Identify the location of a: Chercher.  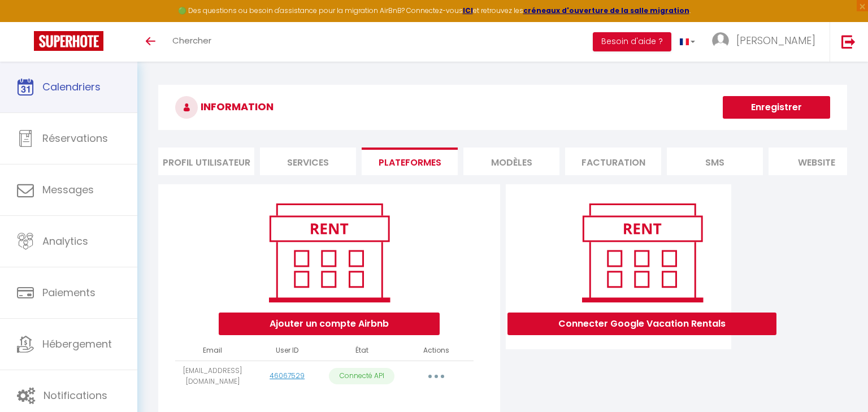
(192, 42).